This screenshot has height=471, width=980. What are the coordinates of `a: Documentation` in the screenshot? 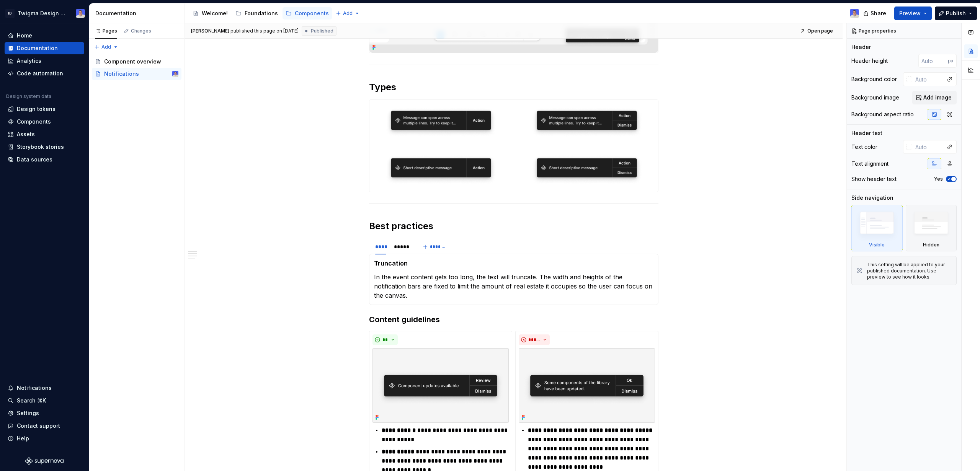 It's located at (44, 49).